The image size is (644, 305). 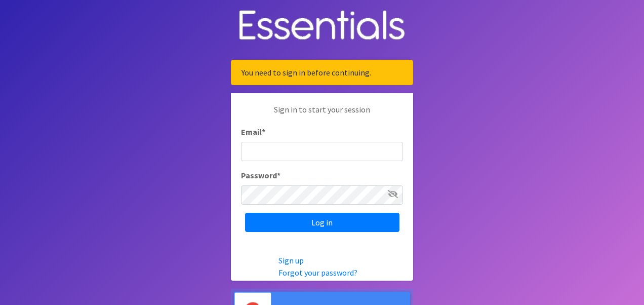 I want to click on label: Email, so click(x=253, y=132).